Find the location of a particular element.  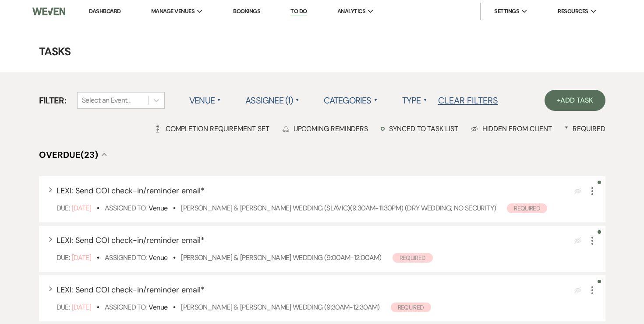

div: Completion Requirement Set is located at coordinates (212, 128).